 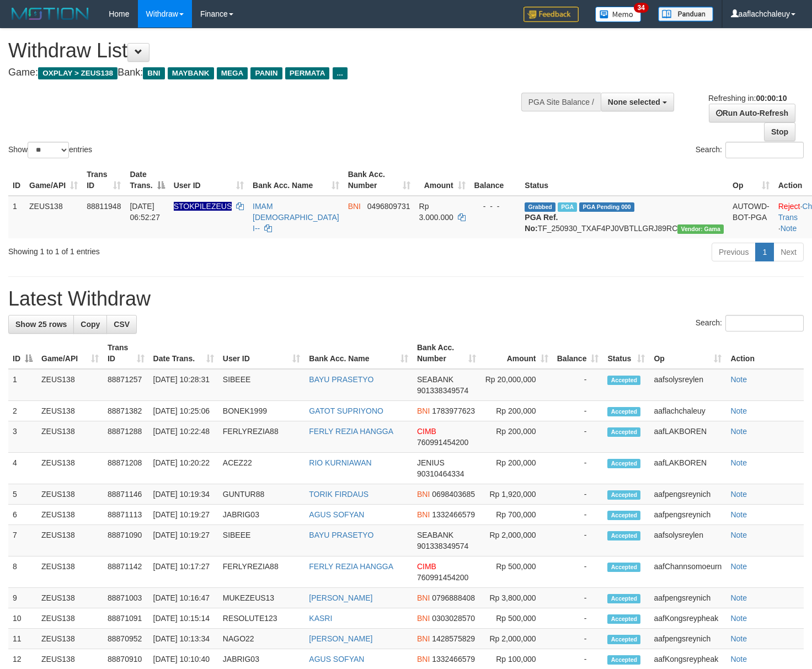 What do you see at coordinates (126, 572) in the screenshot?
I see `td: 88871142` at bounding box center [126, 572].